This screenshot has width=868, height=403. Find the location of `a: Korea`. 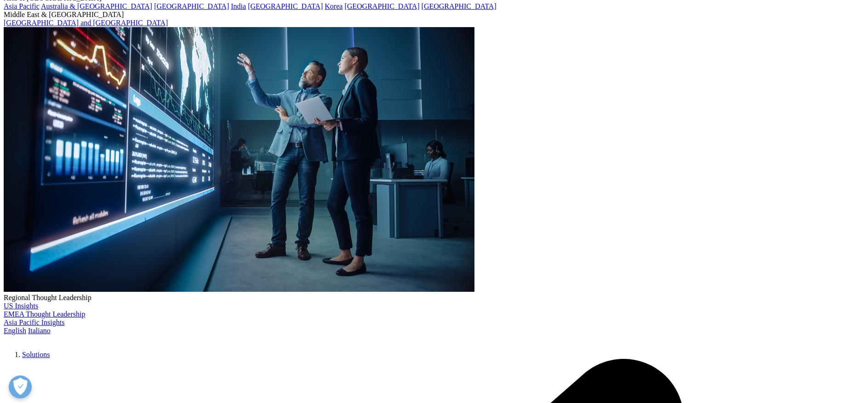

a: Korea is located at coordinates (333, 6).